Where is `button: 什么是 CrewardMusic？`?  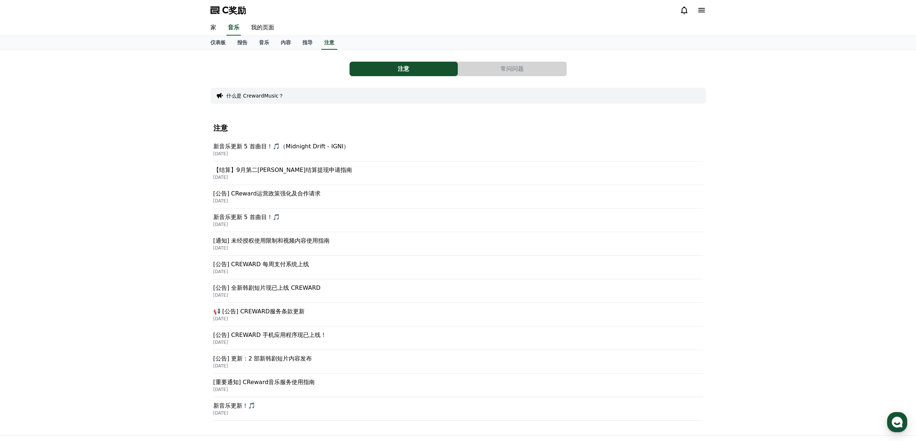 button: 什么是 CrewardMusic？ is located at coordinates (255, 96).